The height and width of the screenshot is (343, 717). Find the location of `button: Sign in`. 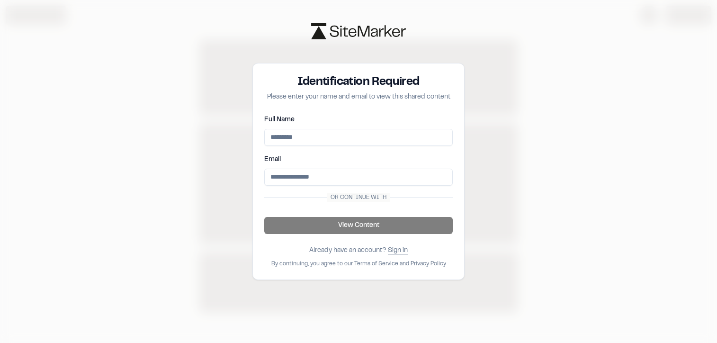

button: Sign in is located at coordinates (398, 251).